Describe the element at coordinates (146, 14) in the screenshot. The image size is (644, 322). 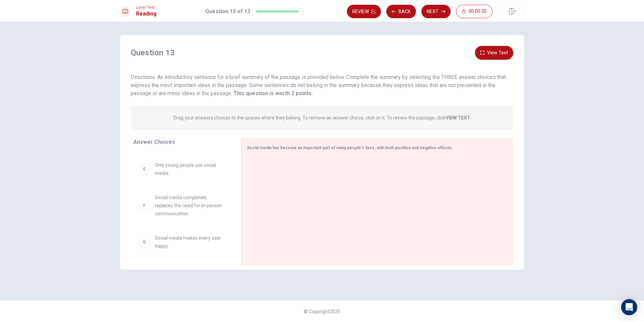
I see `h1: Reading` at that location.